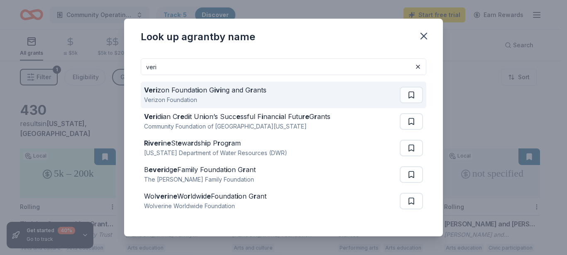 This screenshot has width=567, height=255. Describe the element at coordinates (218, 90) in the screenshot. I see `strong: ivi` at that location.